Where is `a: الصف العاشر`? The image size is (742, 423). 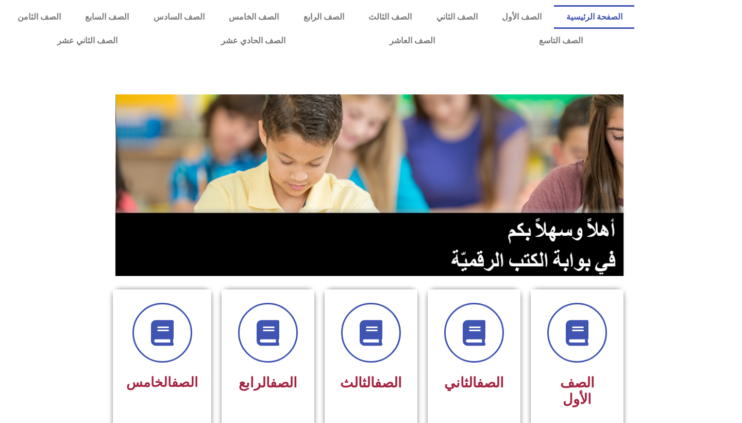 a: الصف العاشر is located at coordinates (412, 41).